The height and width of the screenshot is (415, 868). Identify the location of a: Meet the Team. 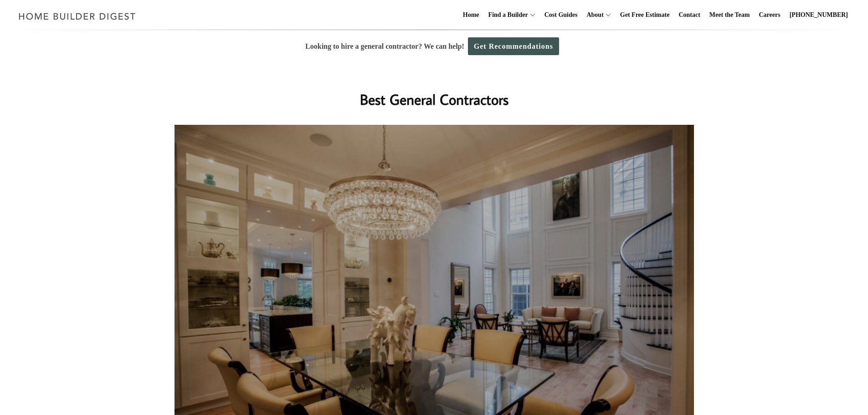
(729, 15).